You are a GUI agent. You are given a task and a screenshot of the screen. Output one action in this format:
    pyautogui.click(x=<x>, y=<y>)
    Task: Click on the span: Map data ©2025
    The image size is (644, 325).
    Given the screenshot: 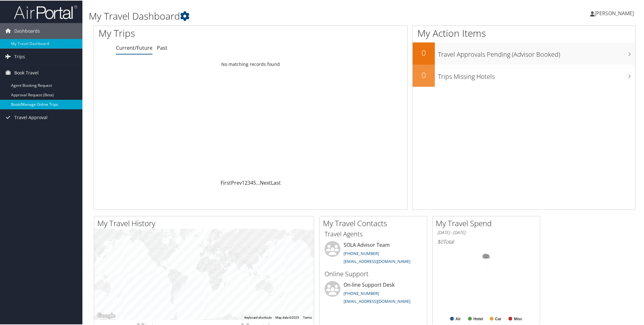 What is the action you would take?
    pyautogui.click(x=287, y=317)
    